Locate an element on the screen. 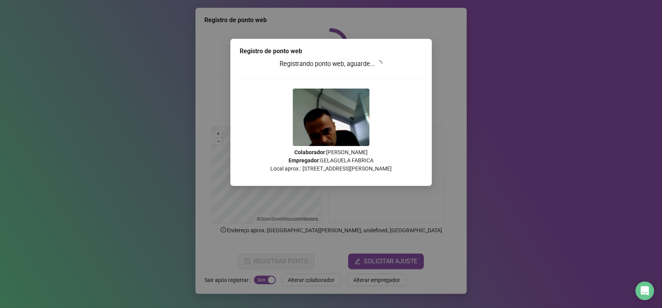  strong: Colaborador is located at coordinates (310, 152).